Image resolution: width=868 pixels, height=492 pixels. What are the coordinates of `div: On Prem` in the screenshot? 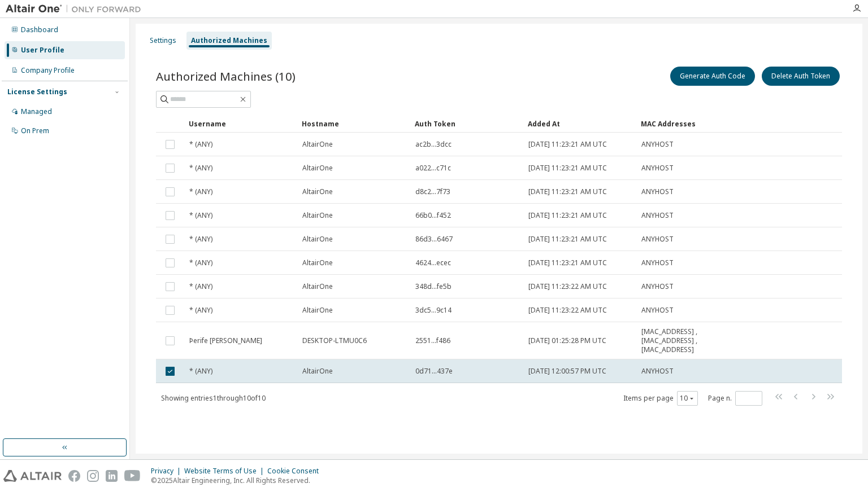 It's located at (35, 131).